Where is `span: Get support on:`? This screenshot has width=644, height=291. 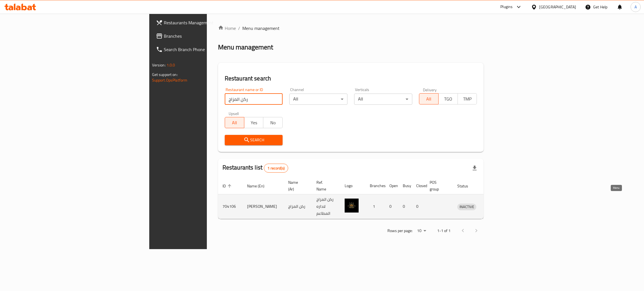
span: Get support on: is located at coordinates (165, 74).